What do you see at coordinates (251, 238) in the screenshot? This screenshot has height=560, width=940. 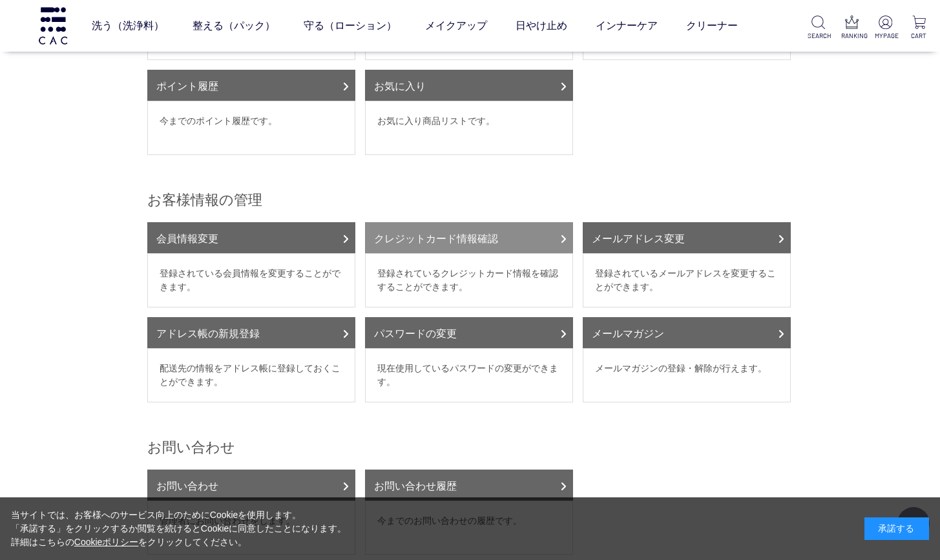 I see `a: 会員情報変更` at bounding box center [251, 238].